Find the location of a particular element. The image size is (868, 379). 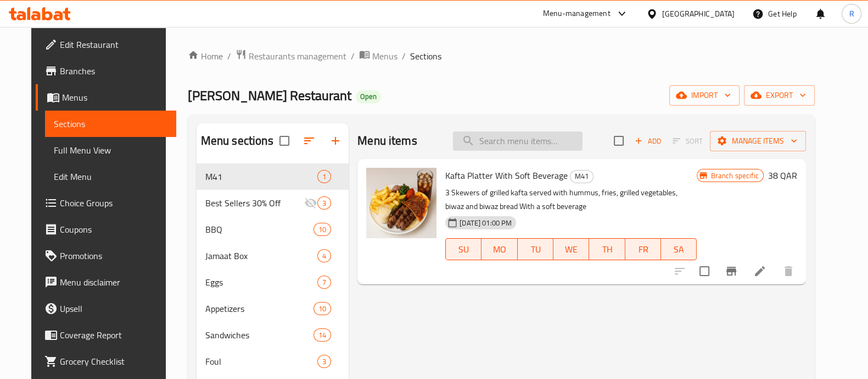

span: 10 is located at coordinates (322, 230).